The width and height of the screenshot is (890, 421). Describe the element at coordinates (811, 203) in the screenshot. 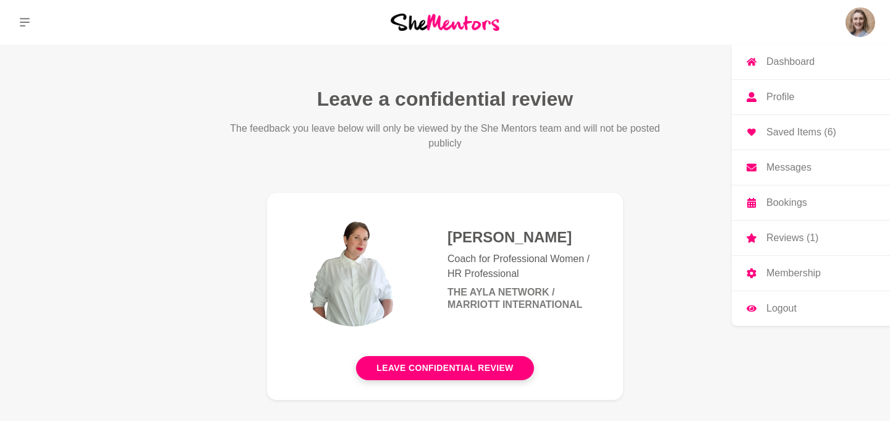

I see `a: Bookings` at that location.